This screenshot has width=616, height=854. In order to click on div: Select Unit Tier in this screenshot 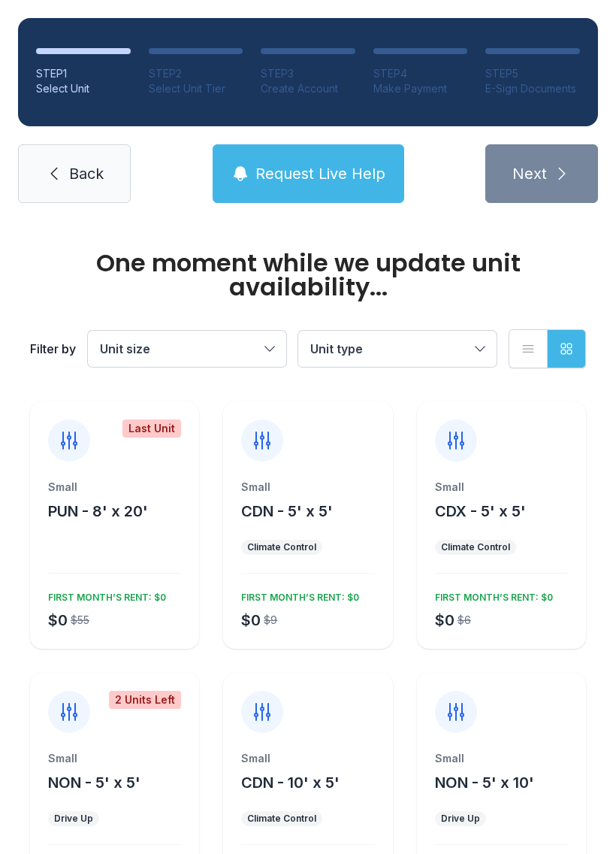, I will do `click(196, 89)`.